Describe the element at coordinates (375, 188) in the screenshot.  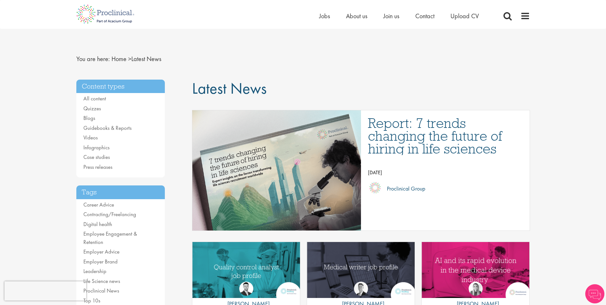
I see `img: Proclinical Group` at that location.